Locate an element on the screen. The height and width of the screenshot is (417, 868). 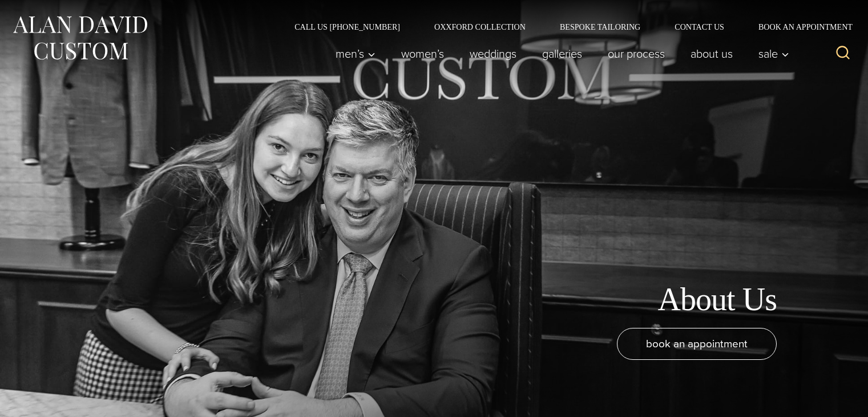
span: book an appointment is located at coordinates (697, 344).